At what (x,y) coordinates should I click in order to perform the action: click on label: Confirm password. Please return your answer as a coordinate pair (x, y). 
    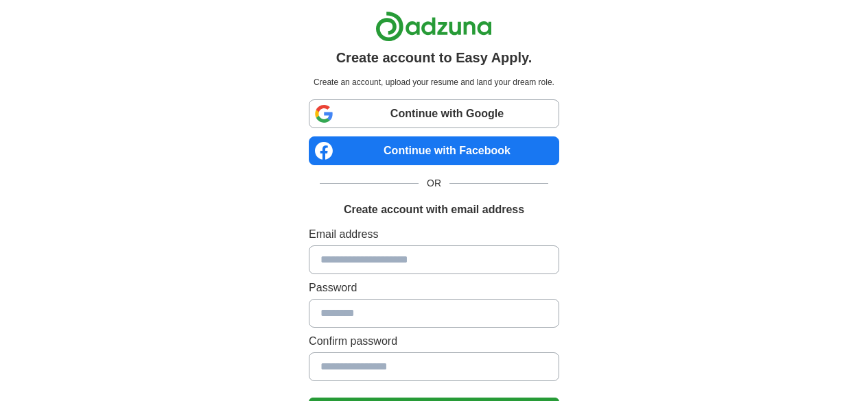
    Looking at the image, I should click on (434, 341).